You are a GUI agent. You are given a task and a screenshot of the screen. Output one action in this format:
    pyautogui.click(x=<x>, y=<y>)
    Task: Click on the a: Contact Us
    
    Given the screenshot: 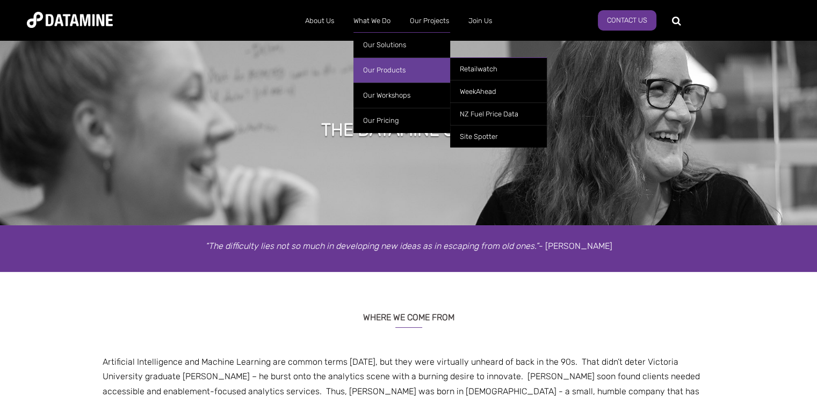 What is the action you would take?
    pyautogui.click(x=626, y=20)
    